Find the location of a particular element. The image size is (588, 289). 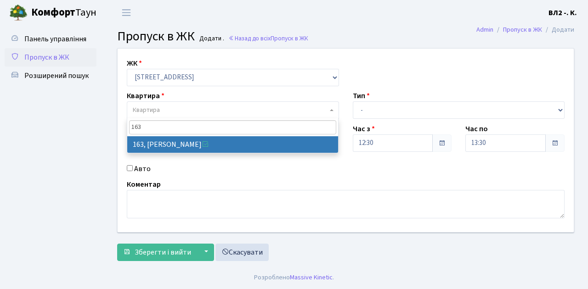

a: Admin is located at coordinates (485, 29).